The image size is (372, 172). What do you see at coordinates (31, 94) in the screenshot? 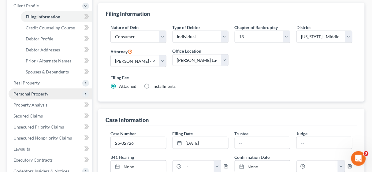
I see `span: Personal Property` at bounding box center [31, 94].